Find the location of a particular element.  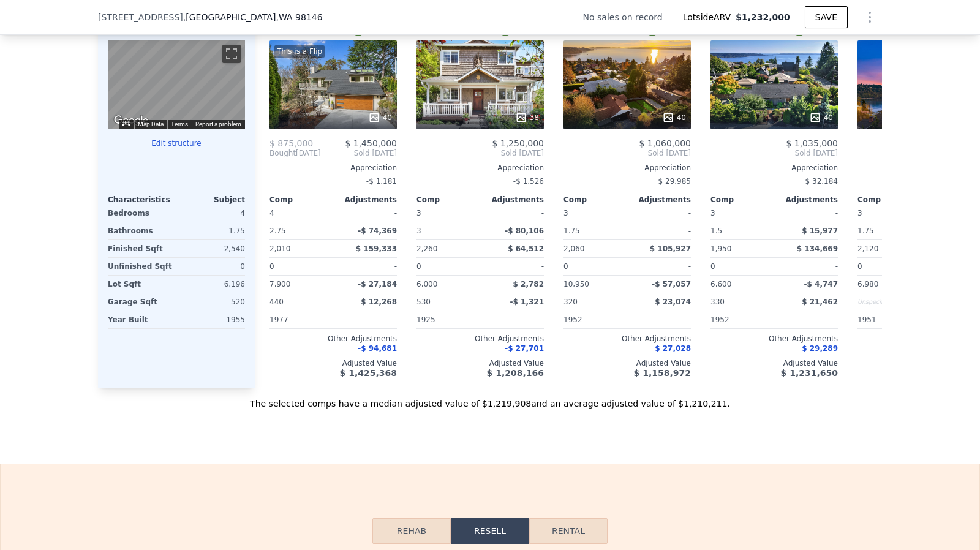

span: $ 105,927 is located at coordinates (670, 248).